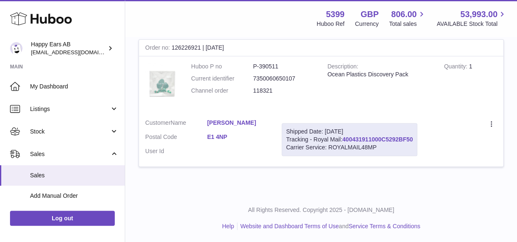 This screenshot has height=242, width=517. I want to click on span: 53,993.00, so click(479, 14).